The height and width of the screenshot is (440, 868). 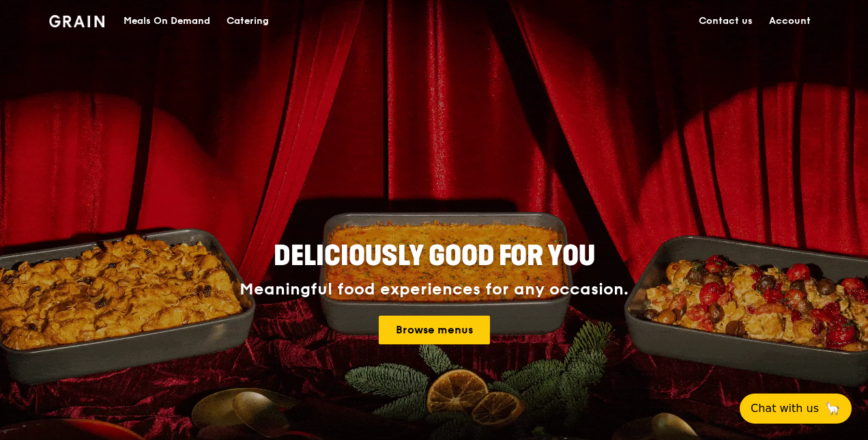 What do you see at coordinates (789, 21) in the screenshot?
I see `a: Account` at bounding box center [789, 21].